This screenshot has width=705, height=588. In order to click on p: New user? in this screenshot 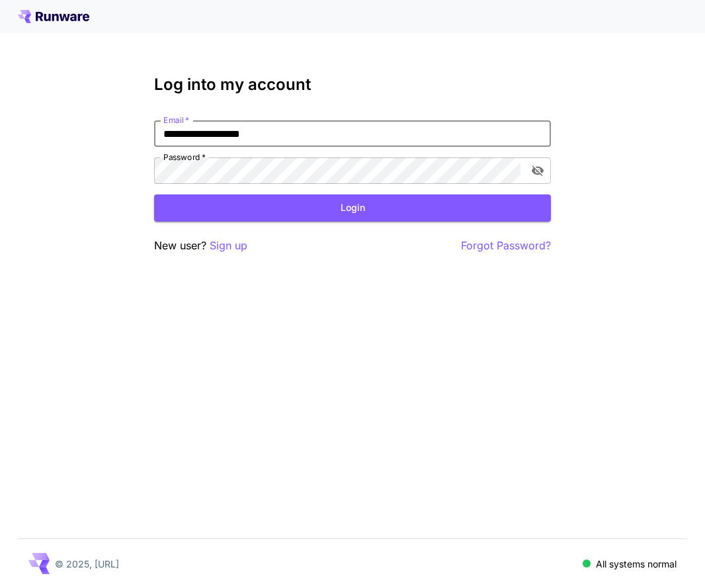, I will do `click(201, 246)`.